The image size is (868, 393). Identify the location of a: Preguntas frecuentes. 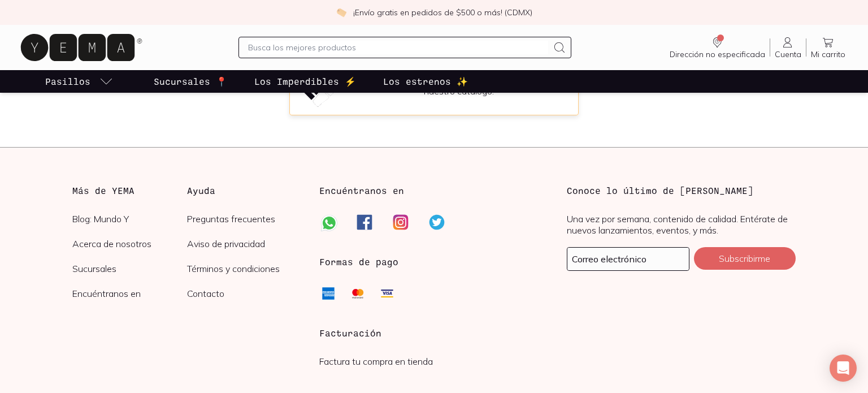
(244, 219).